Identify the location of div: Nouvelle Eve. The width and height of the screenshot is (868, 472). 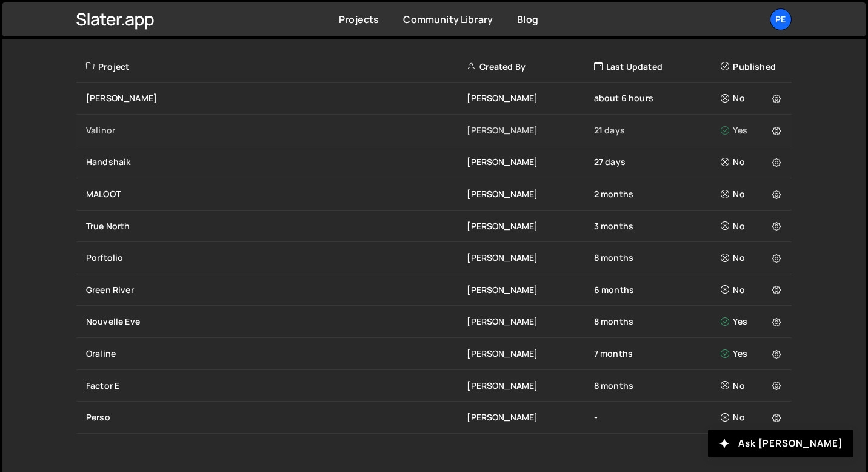
(276, 321).